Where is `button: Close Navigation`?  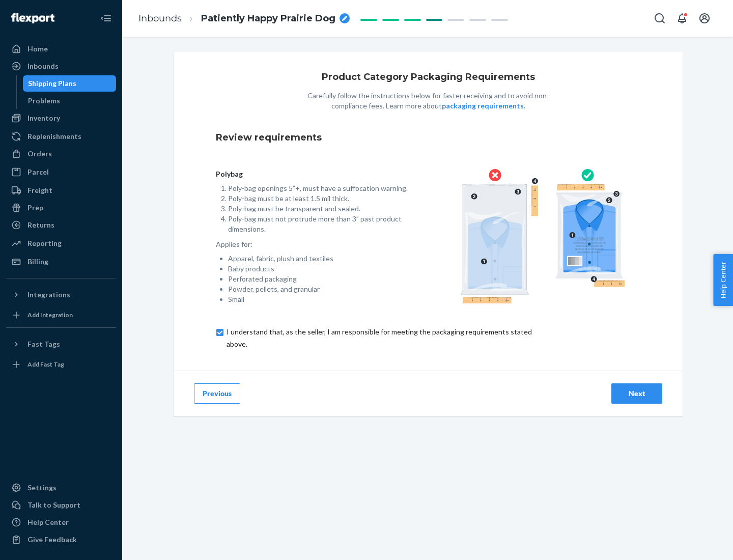
button: Close Navigation is located at coordinates (106, 18).